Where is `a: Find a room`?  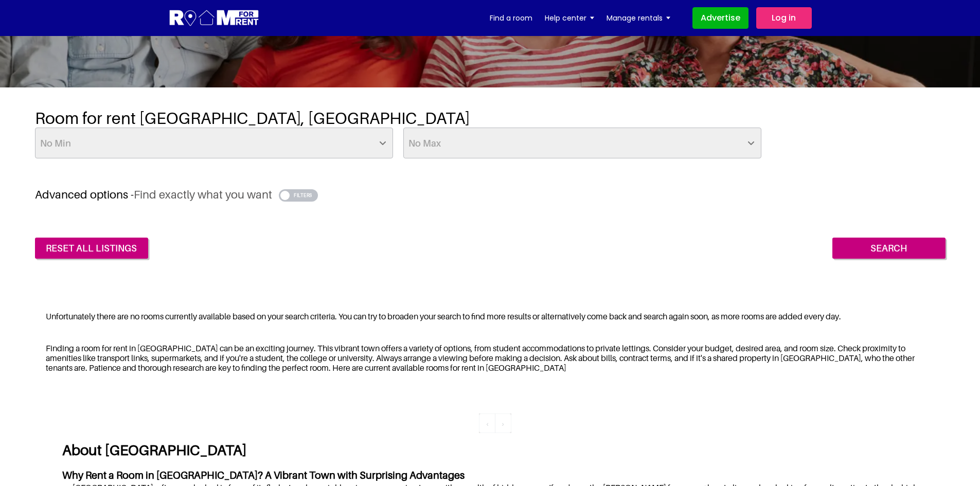 a: Find a room is located at coordinates (511, 18).